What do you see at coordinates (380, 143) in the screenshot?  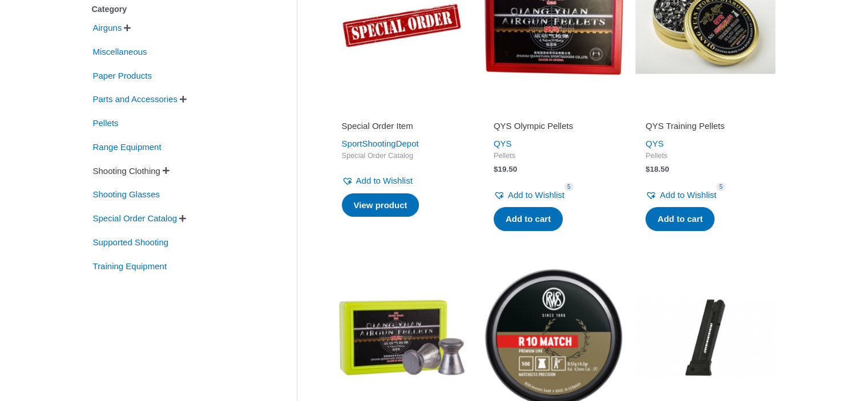 I see `a: SportShootingDepot` at bounding box center [380, 143].